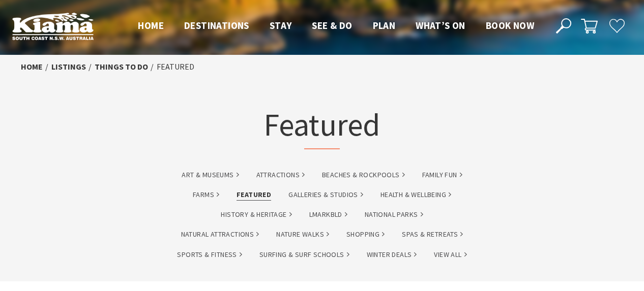  I want to click on img: Kiama Logo, so click(53, 26).